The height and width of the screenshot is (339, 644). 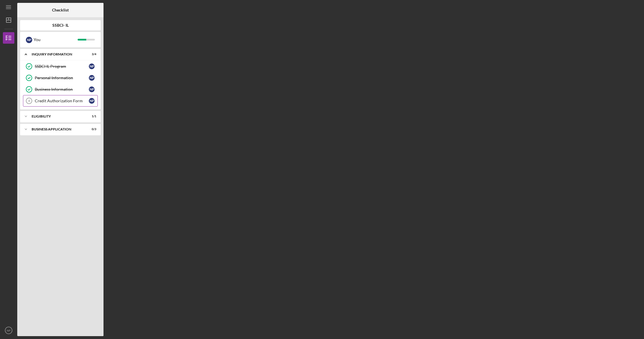 I want to click on text: NP, so click(x=8, y=331).